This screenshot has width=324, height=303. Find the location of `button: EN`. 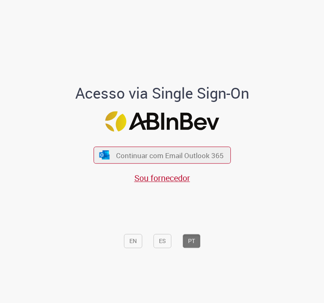

button: EN is located at coordinates (133, 241).